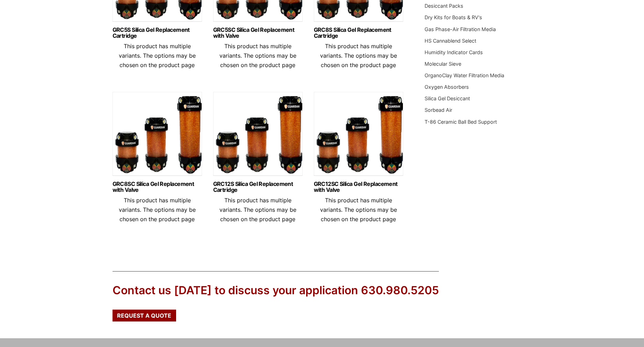 The image size is (644, 347). I want to click on a: OrganoClay Water Filtration Media, so click(464, 75).